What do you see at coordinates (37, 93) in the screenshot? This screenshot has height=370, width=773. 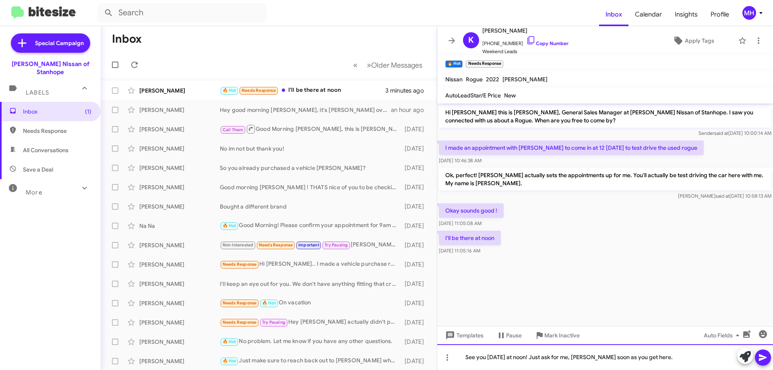 I see `span: Labels` at bounding box center [37, 93].